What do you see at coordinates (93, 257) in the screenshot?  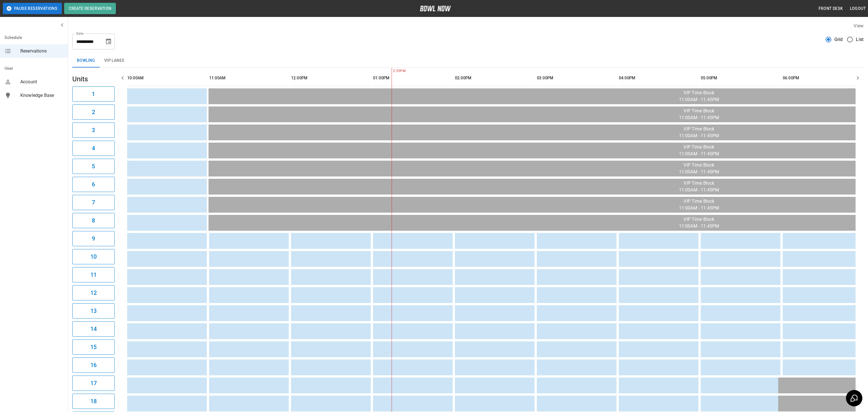 I see `button: 10` at bounding box center [93, 257].